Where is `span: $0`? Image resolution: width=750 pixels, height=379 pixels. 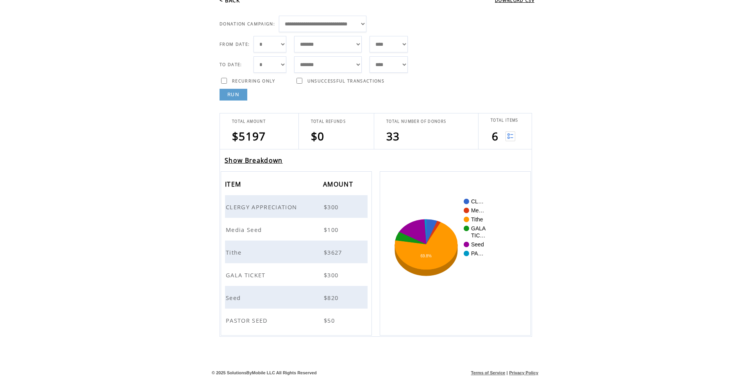 span: $0 is located at coordinates (318, 136).